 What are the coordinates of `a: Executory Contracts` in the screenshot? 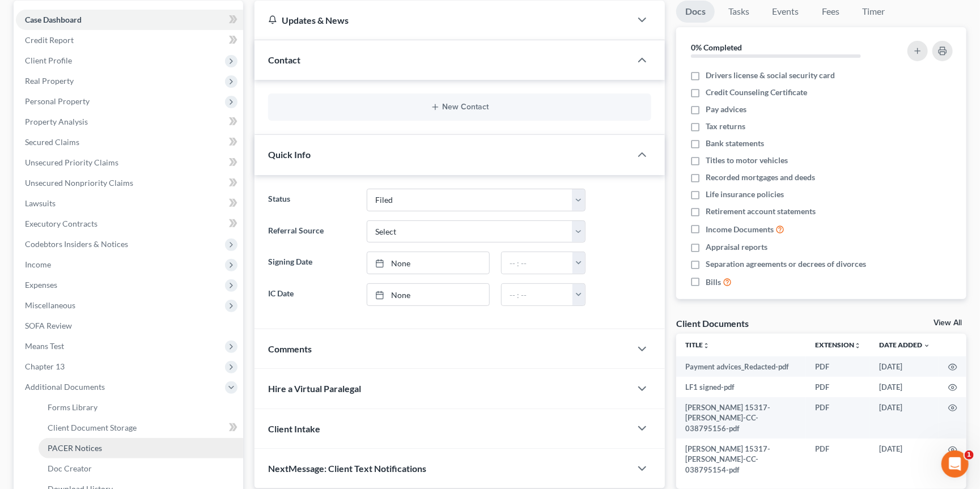 It's located at (129, 224).